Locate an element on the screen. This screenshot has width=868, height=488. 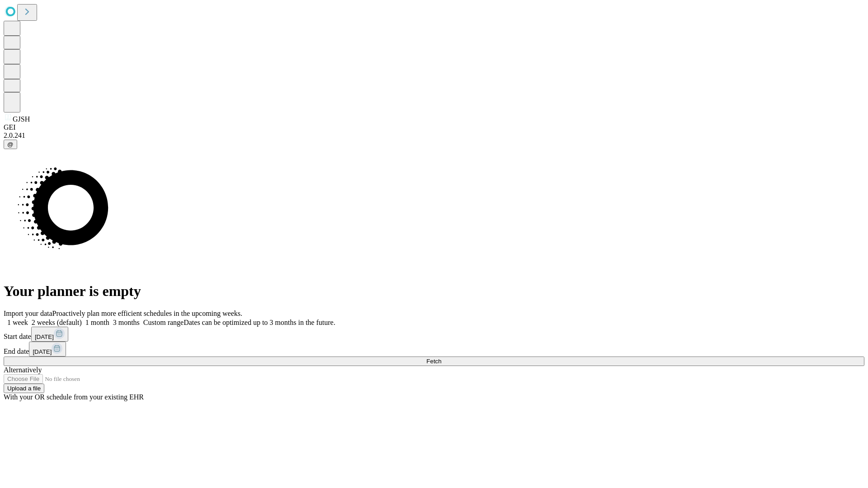
button: Fetch is located at coordinates (434, 361).